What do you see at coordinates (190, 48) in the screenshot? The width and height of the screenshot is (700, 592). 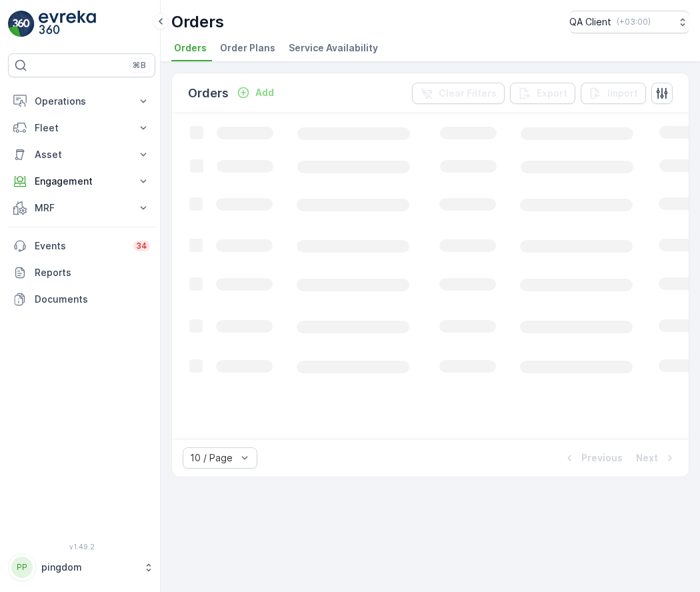 I see `span: Orders` at bounding box center [190, 48].